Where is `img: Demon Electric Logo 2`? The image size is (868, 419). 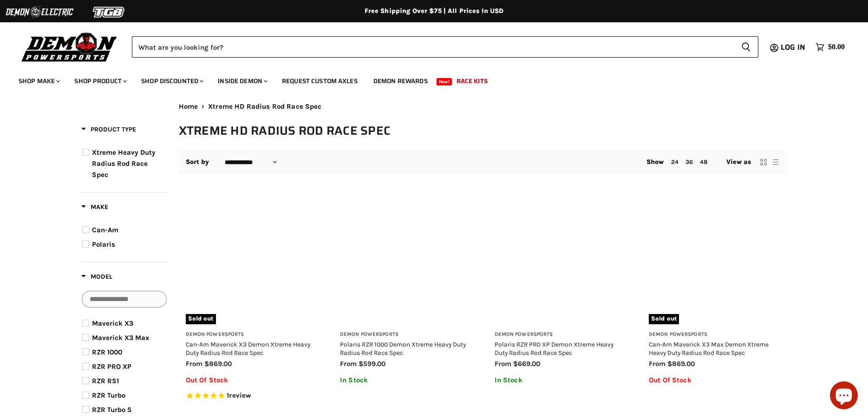
img: Demon Electric Logo 2 is located at coordinates (39, 12).